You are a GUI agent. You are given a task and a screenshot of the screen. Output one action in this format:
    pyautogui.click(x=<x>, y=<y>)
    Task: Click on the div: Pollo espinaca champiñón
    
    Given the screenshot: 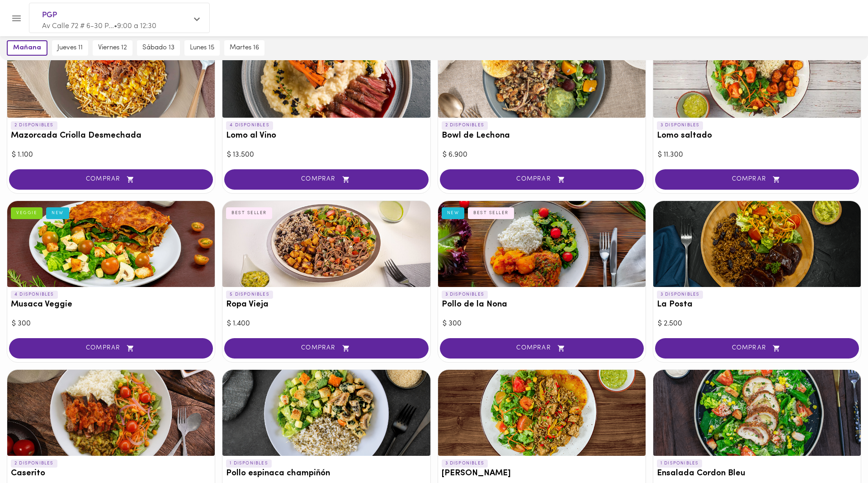 What is the action you would take?
    pyautogui.click(x=326, y=413)
    